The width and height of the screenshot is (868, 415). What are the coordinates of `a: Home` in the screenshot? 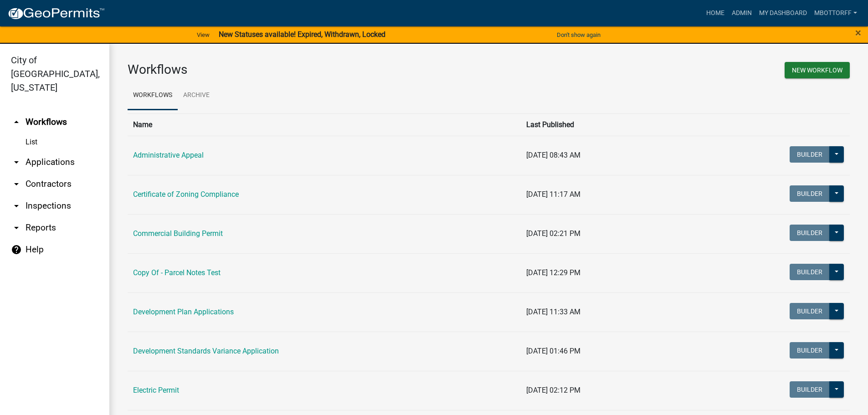 It's located at (715, 13).